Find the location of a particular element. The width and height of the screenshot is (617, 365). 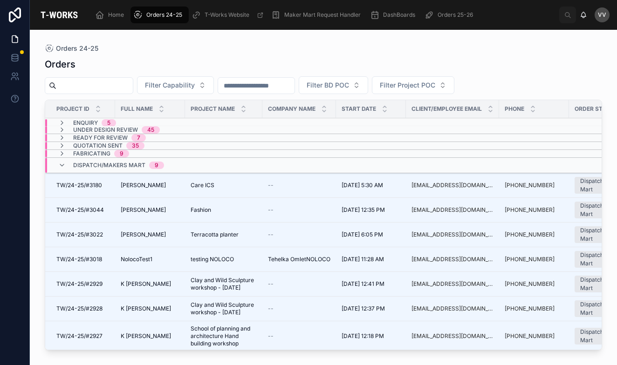

span: T-Works Website is located at coordinates (227, 15).